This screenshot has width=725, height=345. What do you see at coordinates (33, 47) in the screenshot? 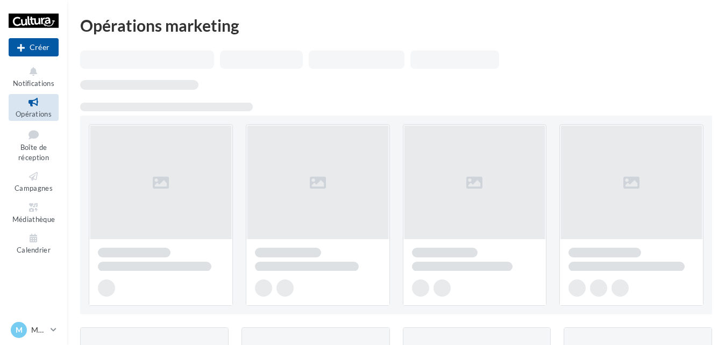
I see `button: Créer` at bounding box center [33, 47].